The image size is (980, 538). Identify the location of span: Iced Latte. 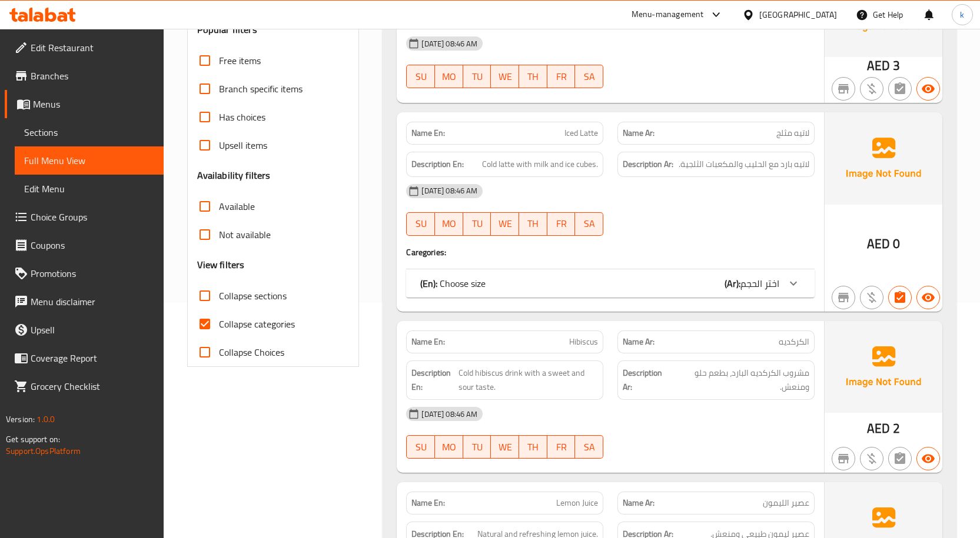
(581, 133).